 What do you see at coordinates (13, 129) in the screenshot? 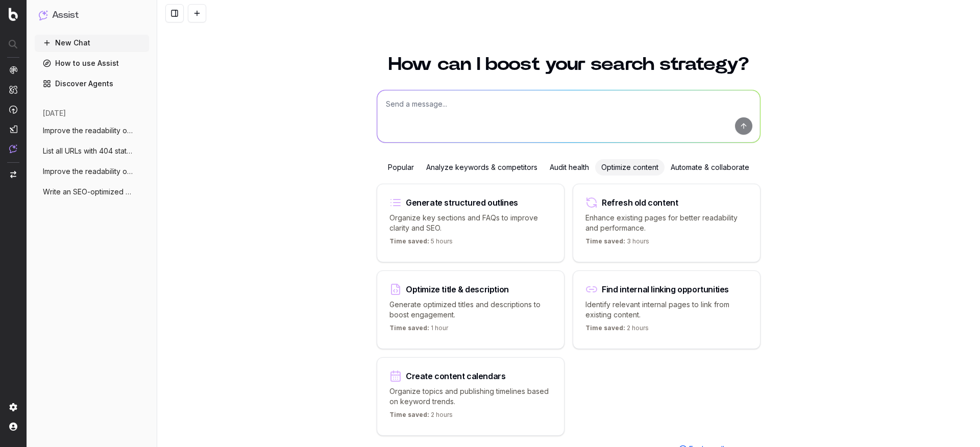
I see `img: Studio` at bounding box center [13, 129].